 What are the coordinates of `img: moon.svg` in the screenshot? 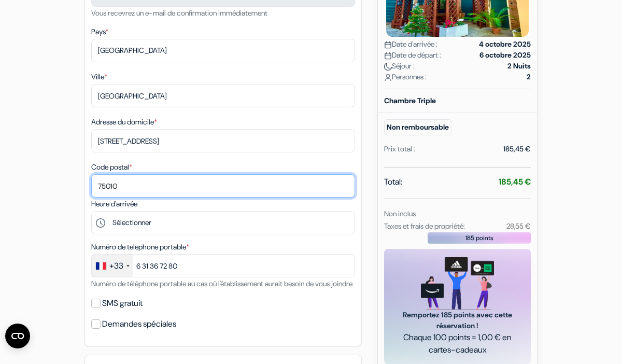 It's located at (388, 67).